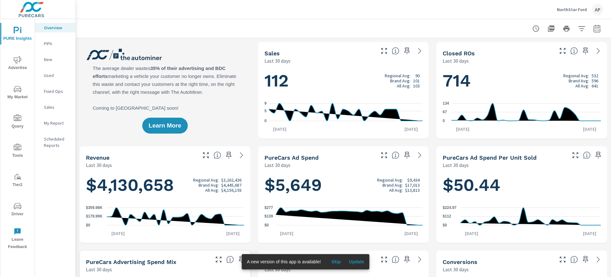 The image size is (611, 277). Describe the element at coordinates (343, 185) in the screenshot. I see `h1: $5,649` at that location.